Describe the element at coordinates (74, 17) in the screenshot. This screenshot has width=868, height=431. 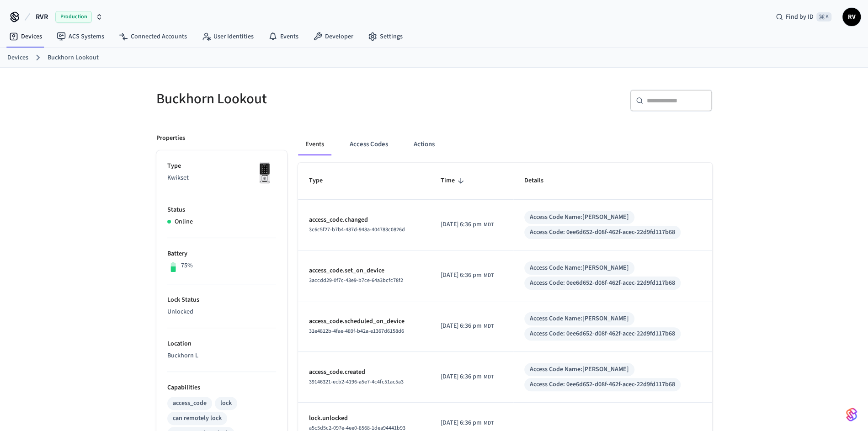
I see `span: Production` at that location.